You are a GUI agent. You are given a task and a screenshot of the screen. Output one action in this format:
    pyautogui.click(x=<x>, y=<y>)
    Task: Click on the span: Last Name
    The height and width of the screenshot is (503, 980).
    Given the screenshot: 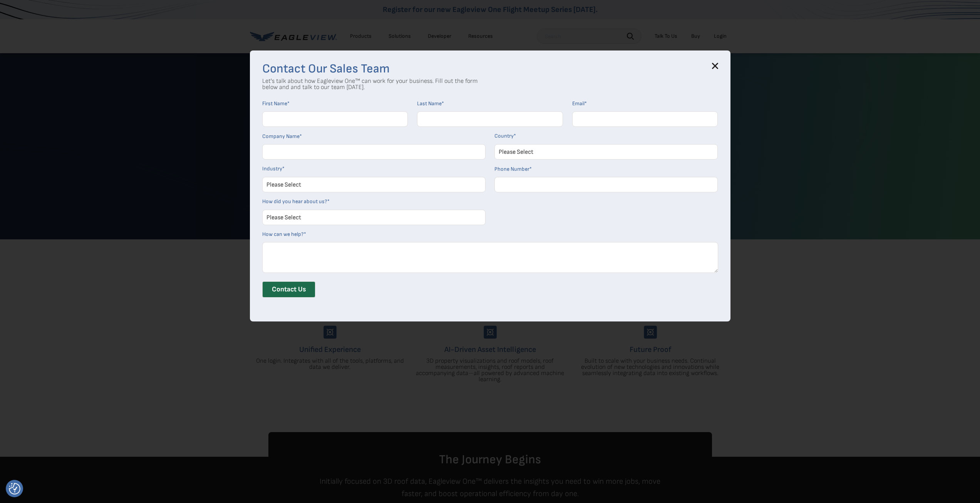 What is the action you would take?
    pyautogui.click(x=429, y=103)
    